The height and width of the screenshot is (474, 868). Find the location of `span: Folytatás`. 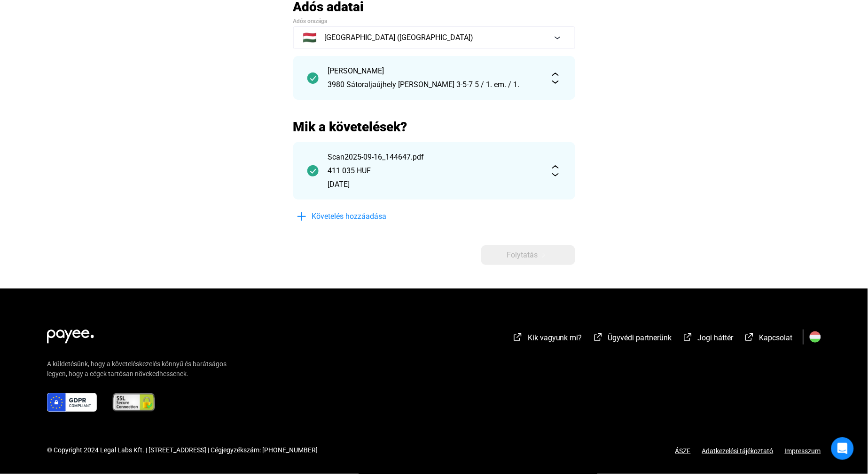

span: Folytatás is located at coordinates (523, 255).